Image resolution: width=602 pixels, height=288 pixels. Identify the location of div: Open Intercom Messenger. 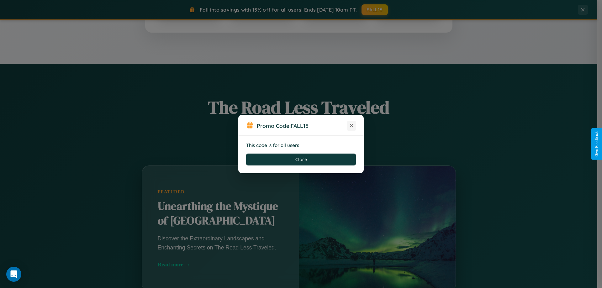
(14, 274).